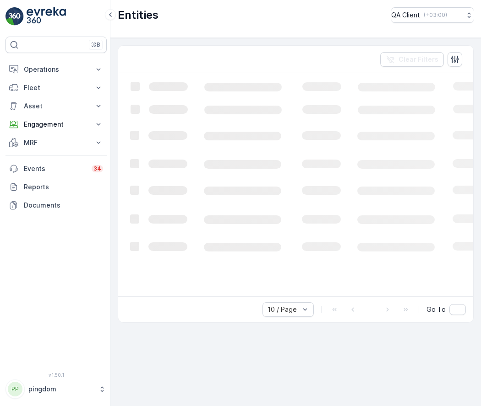  I want to click on button: PPpingdom, so click(56, 389).